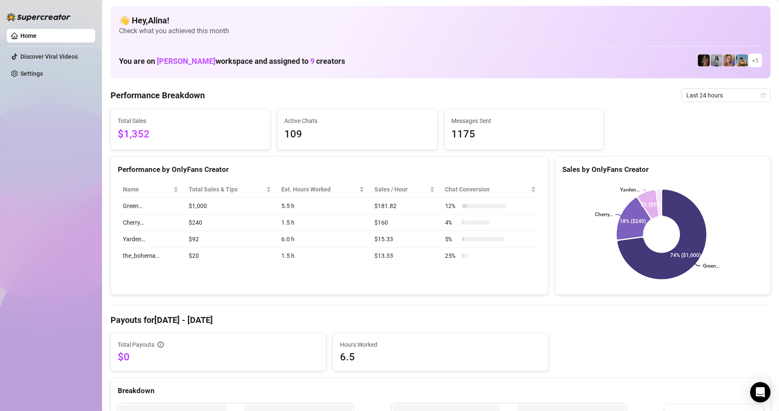  Describe the element at coordinates (161, 344) in the screenshot. I see `span: info-circle` at that location.